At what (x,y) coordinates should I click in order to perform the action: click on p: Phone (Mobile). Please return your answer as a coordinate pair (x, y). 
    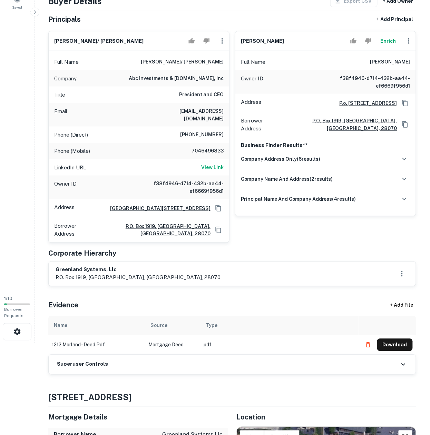
    Looking at the image, I should click on (72, 151).